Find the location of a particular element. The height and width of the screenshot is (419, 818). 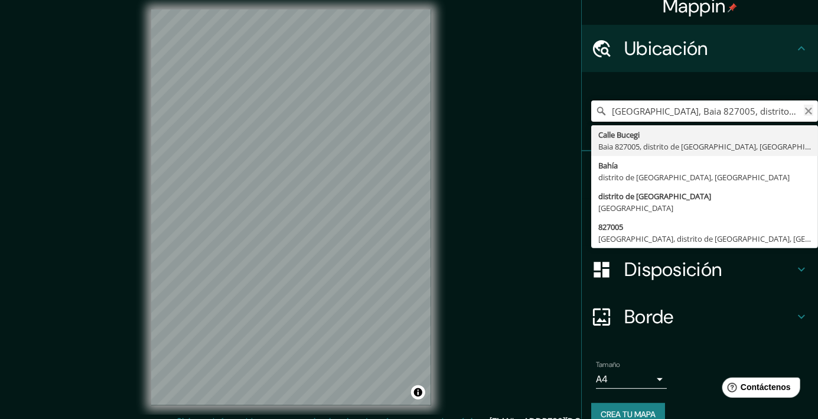

font: Disposición is located at coordinates (673, 269).